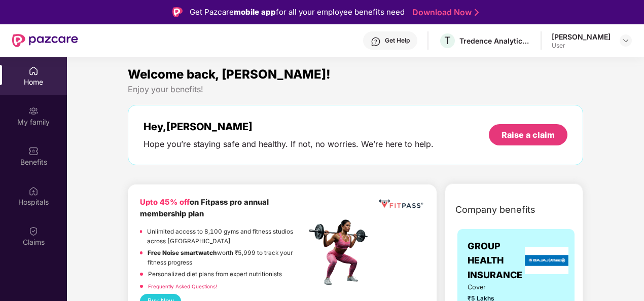  I want to click on b: on Fitpass pro annual membership plan, so click(205, 208).